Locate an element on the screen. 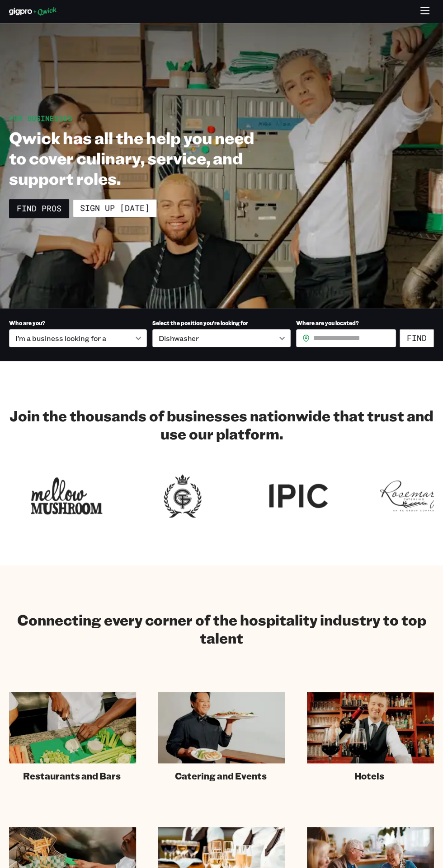 The image size is (443, 868). span: Hotels is located at coordinates (369, 776).